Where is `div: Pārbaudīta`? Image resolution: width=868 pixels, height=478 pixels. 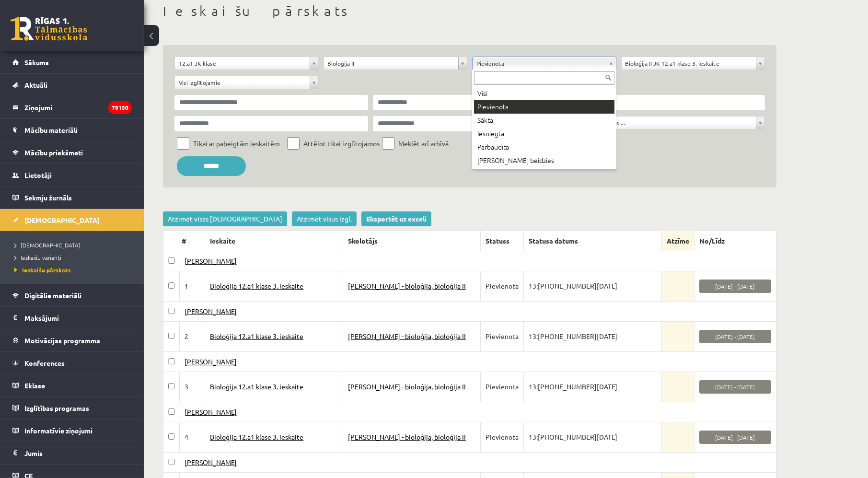
div: Pārbaudīta is located at coordinates (544, 147).